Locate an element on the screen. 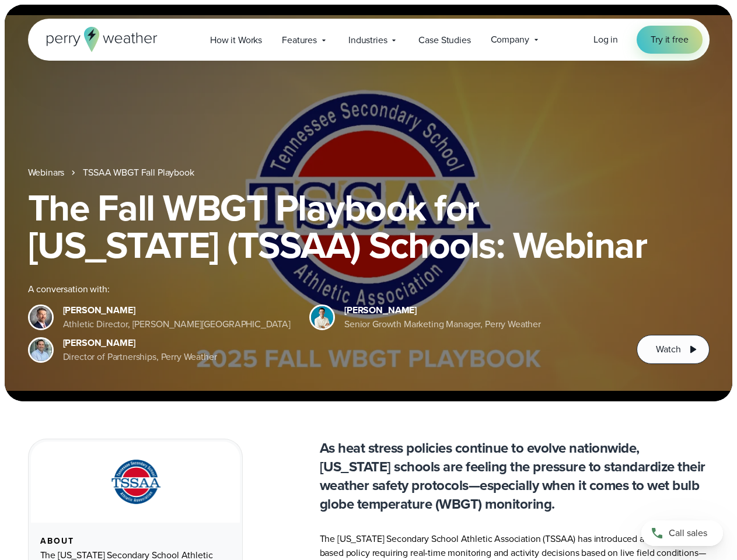 The image size is (737, 560). div: Senior Growth Marketing Manager, Perry Weather is located at coordinates (442, 324).